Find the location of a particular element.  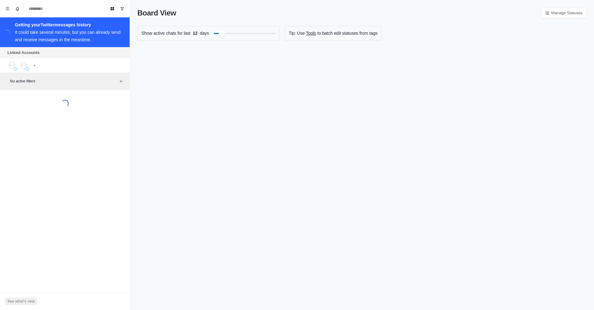

button: Show unread conversations is located at coordinates (122, 9).